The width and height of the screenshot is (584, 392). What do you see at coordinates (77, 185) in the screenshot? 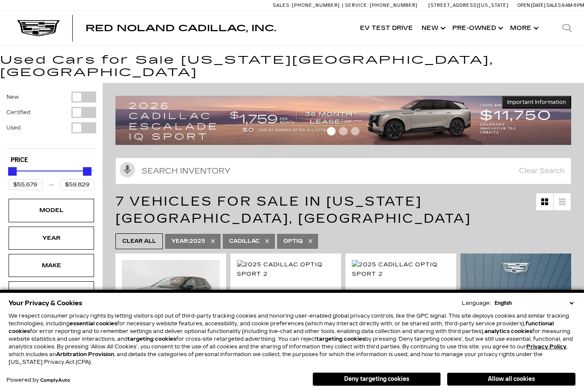
I see `input: Maximum` at bounding box center [77, 185].